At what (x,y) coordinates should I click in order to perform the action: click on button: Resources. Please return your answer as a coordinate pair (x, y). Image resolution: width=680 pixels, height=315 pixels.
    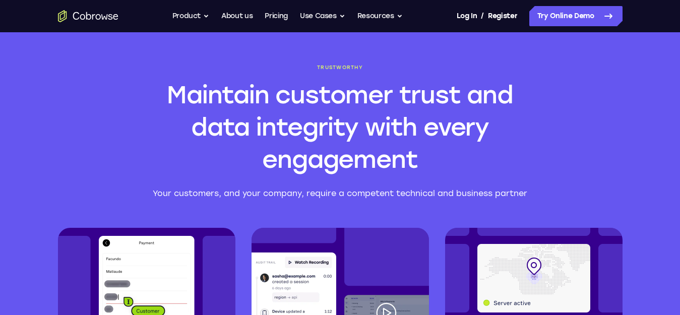
    Looking at the image, I should click on (380, 16).